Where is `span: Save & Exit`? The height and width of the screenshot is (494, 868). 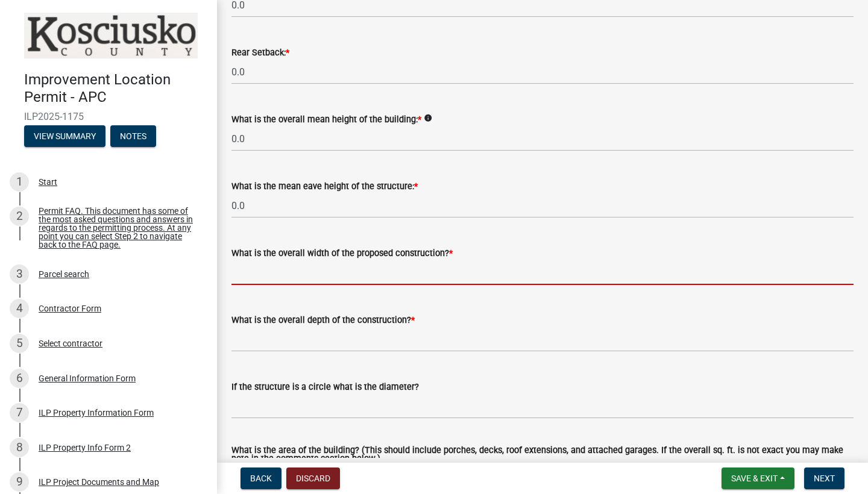
span: Save & Exit is located at coordinates (754, 478).